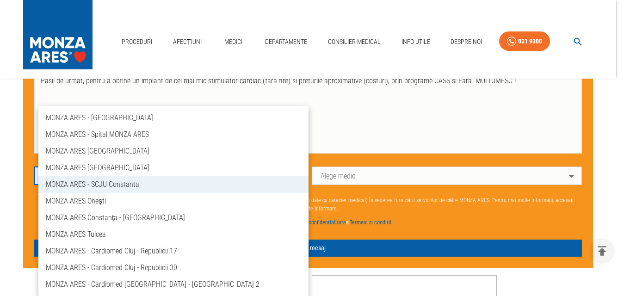 This screenshot has height=296, width=624. Describe the element at coordinates (187, 42) in the screenshot. I see `a: Afecțiuni` at that location.